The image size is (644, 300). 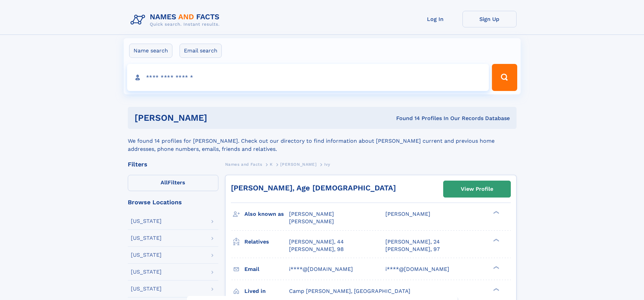 What do you see at coordinates (271, 164) in the screenshot?
I see `span: K` at bounding box center [271, 164].